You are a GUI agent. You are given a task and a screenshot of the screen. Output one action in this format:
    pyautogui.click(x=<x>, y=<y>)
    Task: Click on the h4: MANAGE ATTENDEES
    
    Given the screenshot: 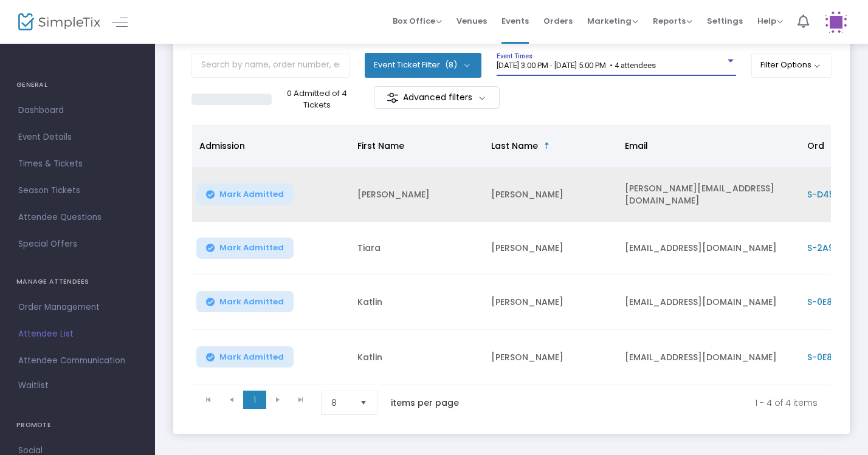 What is the action you would take?
    pyautogui.click(x=77, y=282)
    